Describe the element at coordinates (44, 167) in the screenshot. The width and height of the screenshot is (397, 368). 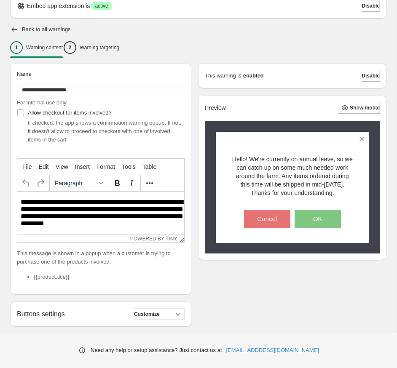
I see `span: Edit` at that location.